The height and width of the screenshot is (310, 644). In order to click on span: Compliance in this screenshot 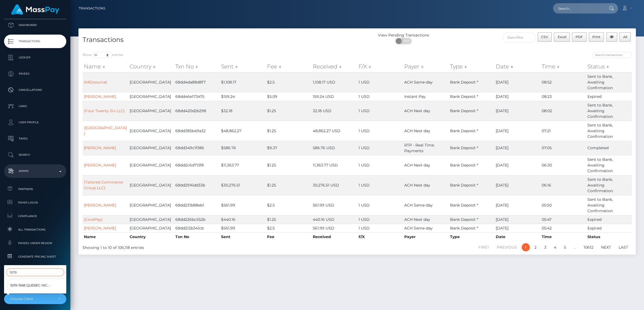, I will do `click(35, 216)`.